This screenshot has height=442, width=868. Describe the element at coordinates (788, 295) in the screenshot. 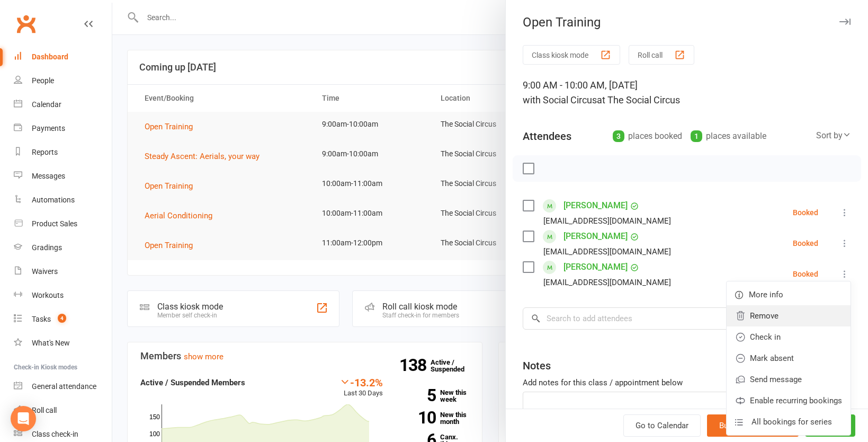

I see `a: More info` at that location.